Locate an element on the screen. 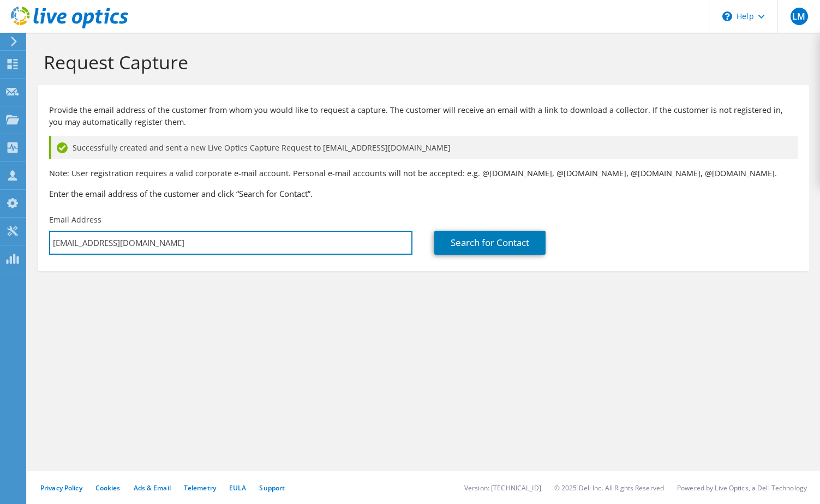 The height and width of the screenshot is (504, 820). keeper-lock: Open Keeper Popup is located at coordinates (403, 242).